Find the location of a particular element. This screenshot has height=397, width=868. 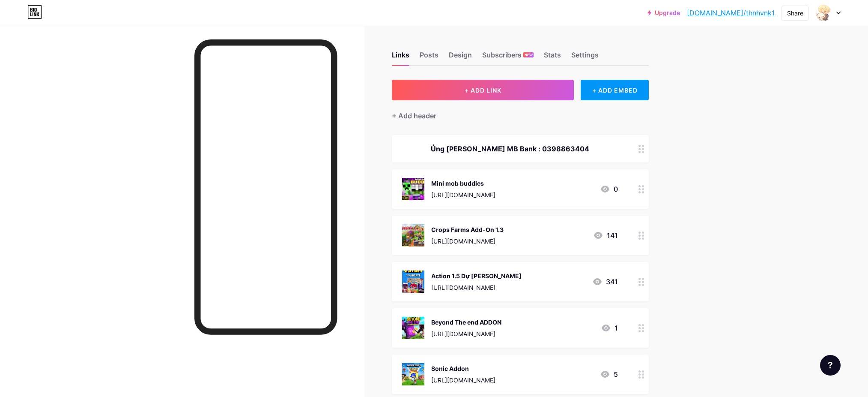

img: Action 1.5 Dự phòng is located at coordinates (413, 281).